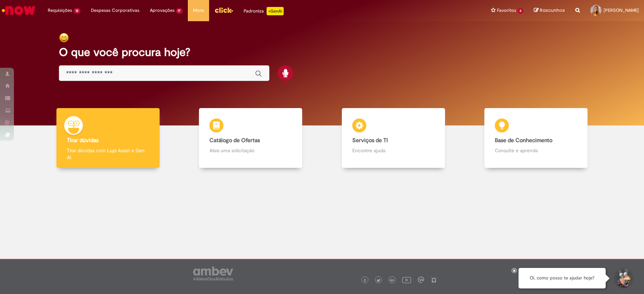 This screenshot has height=294, width=644. Describe the element at coordinates (536, 138) in the screenshot. I see `a: Base de Conhecimento Consulte e aprenda` at that location.